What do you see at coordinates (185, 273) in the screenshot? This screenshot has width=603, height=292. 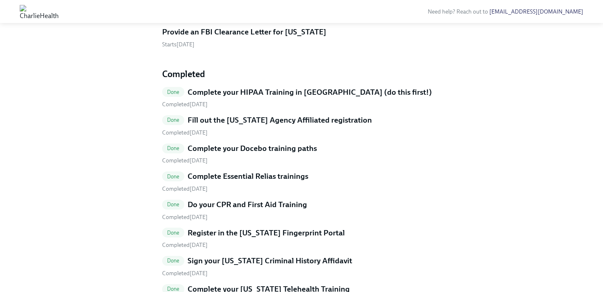 I see `span: Monday, September 8th 2025, 10:13 am` at bounding box center [185, 273].